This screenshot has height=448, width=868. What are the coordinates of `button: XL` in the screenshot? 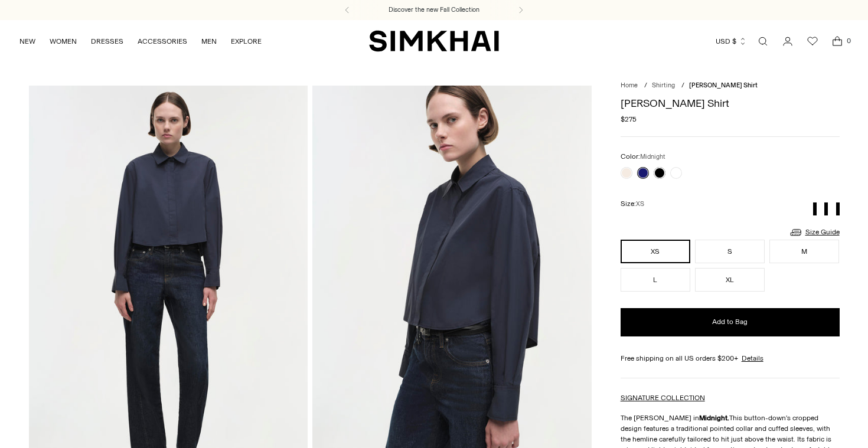 It's located at (729, 280).